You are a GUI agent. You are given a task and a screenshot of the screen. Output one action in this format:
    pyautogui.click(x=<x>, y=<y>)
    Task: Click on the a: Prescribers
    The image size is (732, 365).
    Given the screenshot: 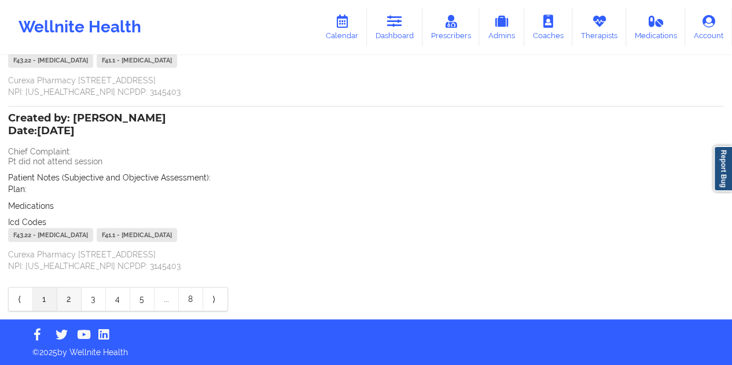 What is the action you would take?
    pyautogui.click(x=451, y=27)
    